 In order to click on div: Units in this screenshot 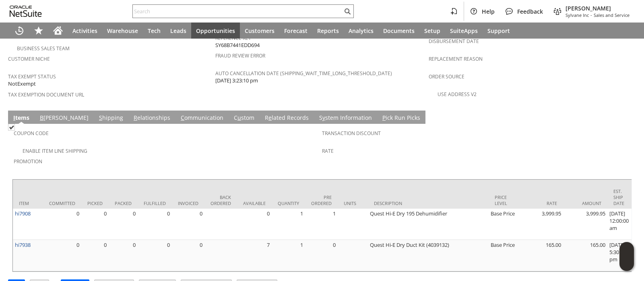, I will do `click(353, 203)`.